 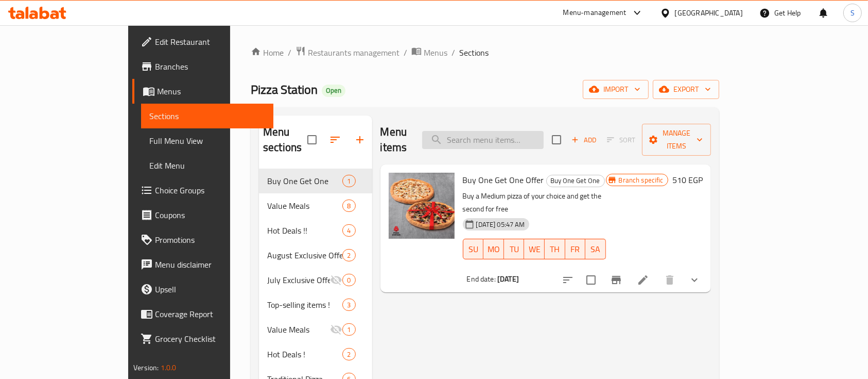 What do you see at coordinates (305, 354) in the screenshot?
I see `div: Hot Deals !` at bounding box center [305, 354].